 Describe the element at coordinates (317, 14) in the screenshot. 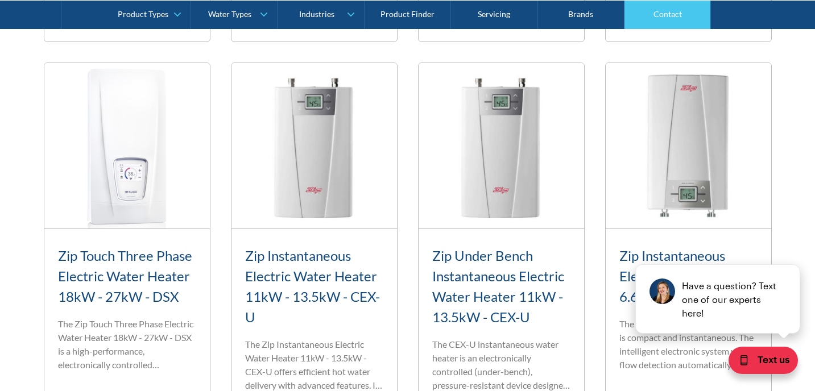

I see `div: Industries` at that location.